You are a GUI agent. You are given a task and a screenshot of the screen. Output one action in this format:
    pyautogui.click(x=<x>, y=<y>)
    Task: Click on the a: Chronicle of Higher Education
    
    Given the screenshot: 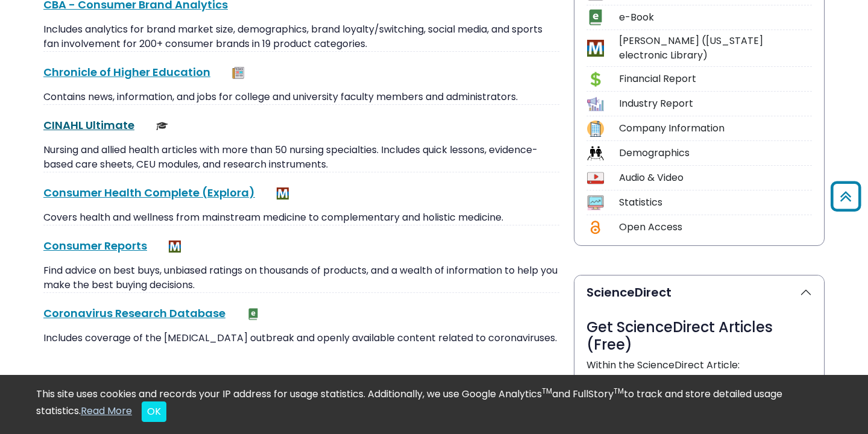 What is the action you would take?
    pyautogui.click(x=127, y=72)
    